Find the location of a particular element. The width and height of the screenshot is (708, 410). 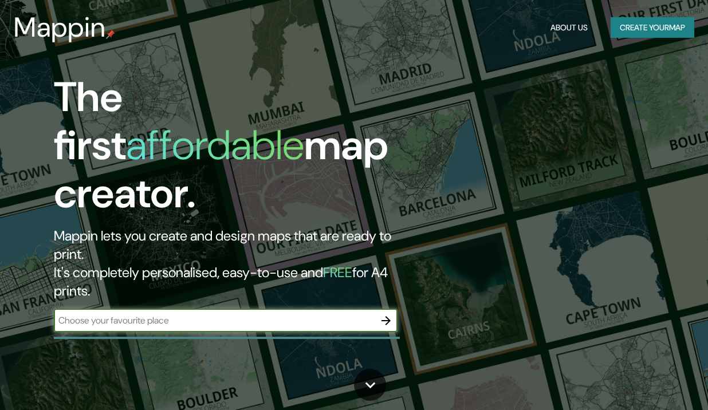

h3: Mappin is located at coordinates (60, 28).